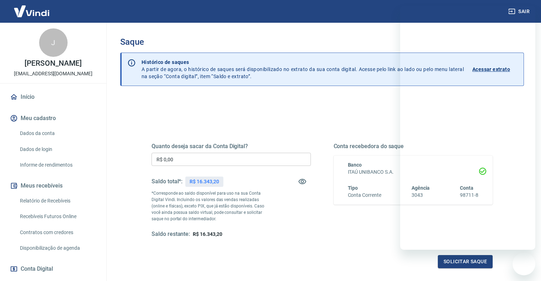 The width and height of the screenshot is (541, 281). Describe the element at coordinates (57, 149) in the screenshot. I see `a: Dados de login` at that location.